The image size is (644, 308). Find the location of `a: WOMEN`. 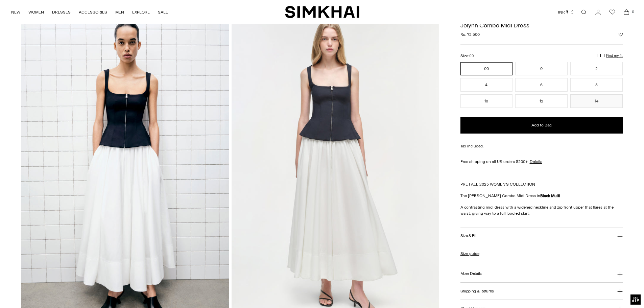

a: WOMEN is located at coordinates (36, 12).